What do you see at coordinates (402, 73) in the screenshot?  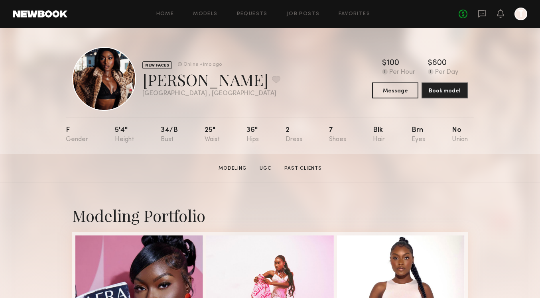 I see `div: Per Hour` at bounding box center [402, 73].